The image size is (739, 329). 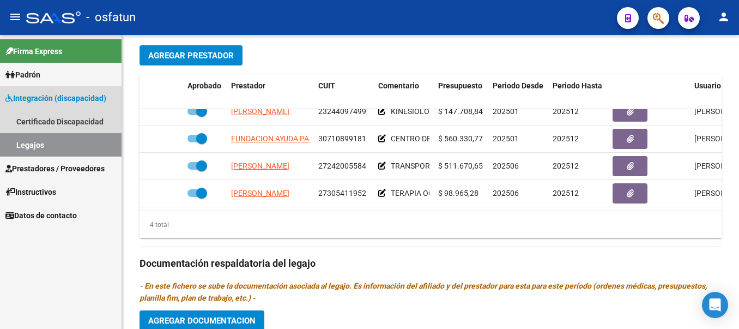 I want to click on span: Agregar Prestador, so click(x=191, y=56).